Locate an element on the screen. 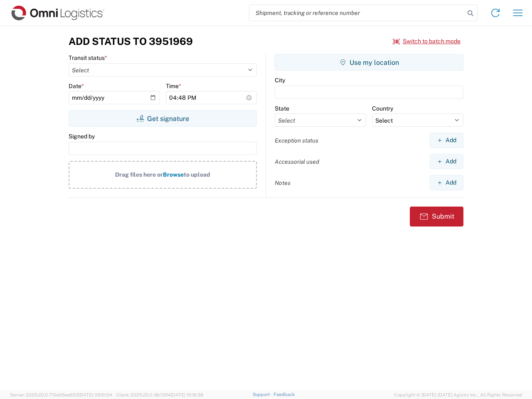 The width and height of the screenshot is (532, 399). span: to upload is located at coordinates (197, 175).